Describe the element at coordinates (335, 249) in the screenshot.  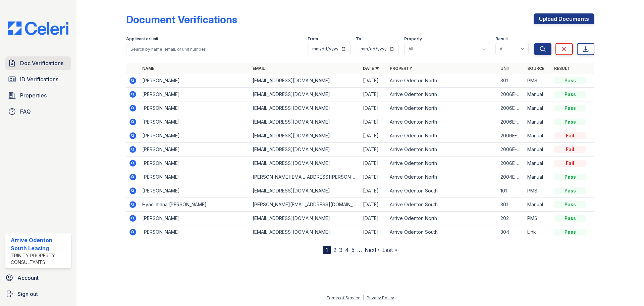
I see `a: 2` at that location.